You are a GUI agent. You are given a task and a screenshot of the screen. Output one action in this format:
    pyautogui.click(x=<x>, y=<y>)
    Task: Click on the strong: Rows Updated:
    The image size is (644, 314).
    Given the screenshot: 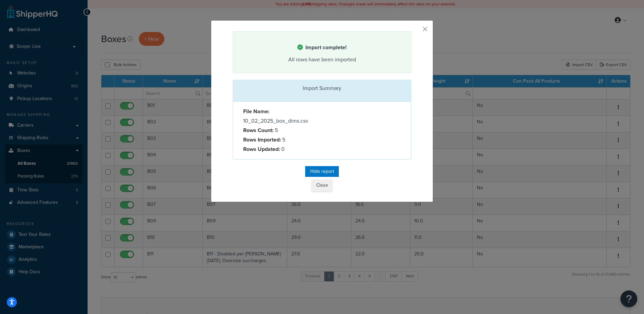 What is the action you would take?
    pyautogui.click(x=262, y=149)
    